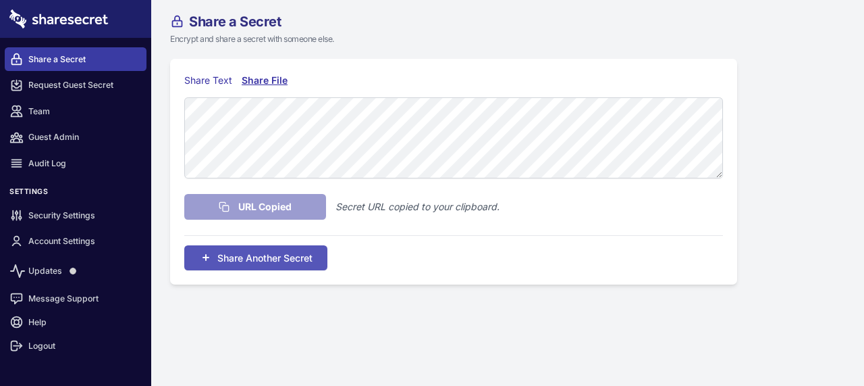 This screenshot has height=386, width=864. Describe the element at coordinates (256, 257) in the screenshot. I see `button: Share Another Secret` at that location.